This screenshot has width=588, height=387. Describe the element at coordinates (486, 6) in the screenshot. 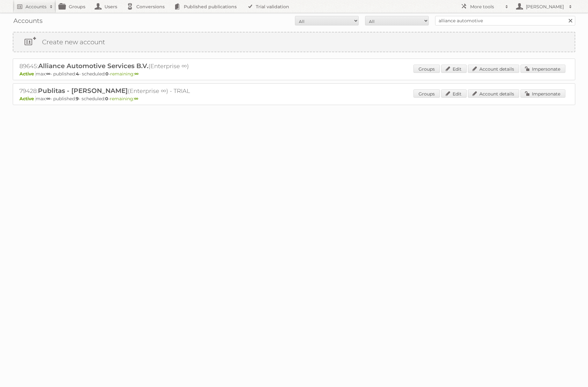

I see `h2: More tools` at that location.